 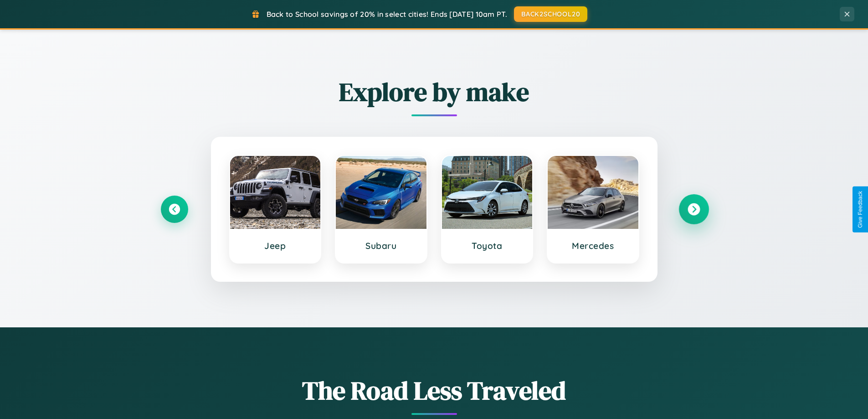 What do you see at coordinates (275, 246) in the screenshot?
I see `h3: Jeep` at bounding box center [275, 246].